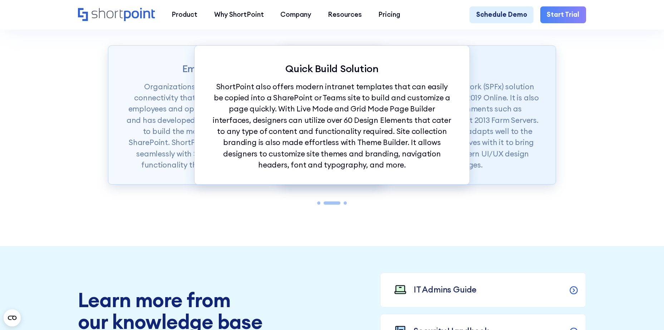 This screenshot has height=330, width=664. I want to click on a: Pricing, so click(389, 15).